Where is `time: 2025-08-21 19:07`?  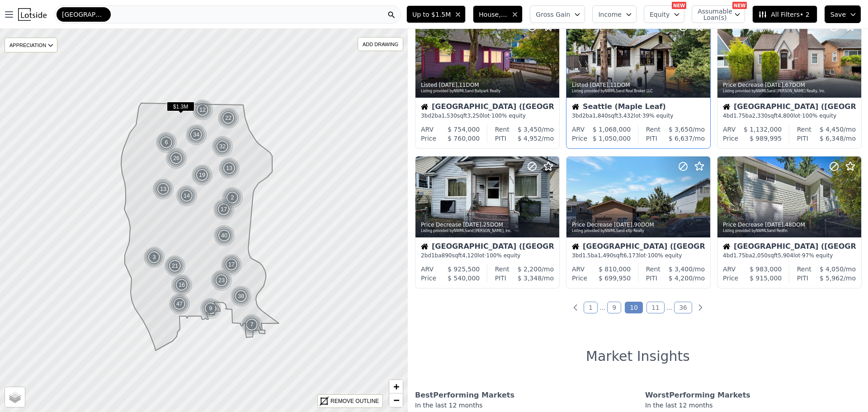
time: 2025-08-21 19:07 is located at coordinates (448, 85).